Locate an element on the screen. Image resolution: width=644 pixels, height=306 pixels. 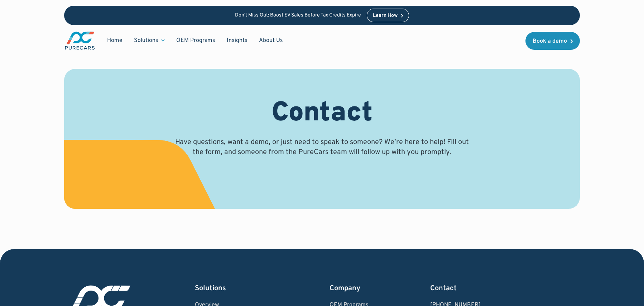
a: Home is located at coordinates (115, 41).